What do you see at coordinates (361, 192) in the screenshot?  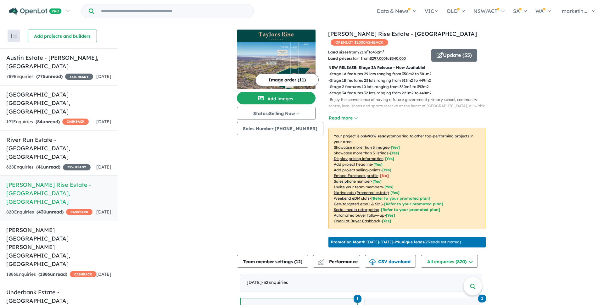 I see `u: Native ads (Promoted estate)` at bounding box center [361, 192].